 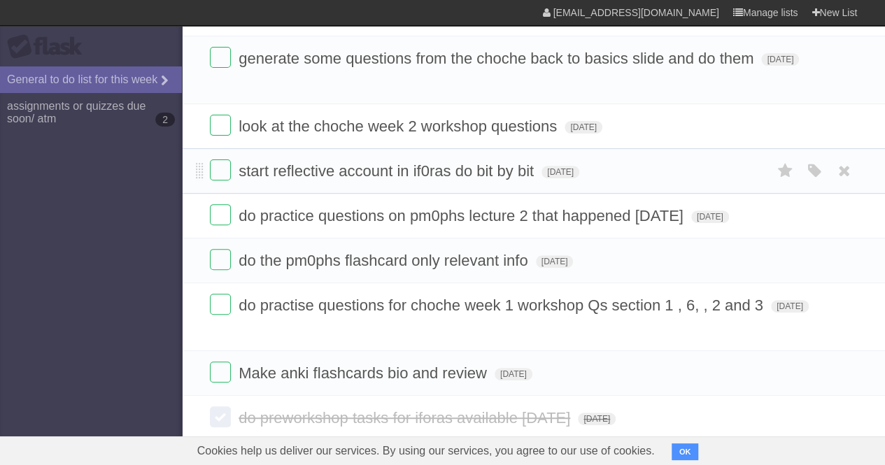 I want to click on span: start reflective account in if0ras do bit by bit, so click(x=388, y=171).